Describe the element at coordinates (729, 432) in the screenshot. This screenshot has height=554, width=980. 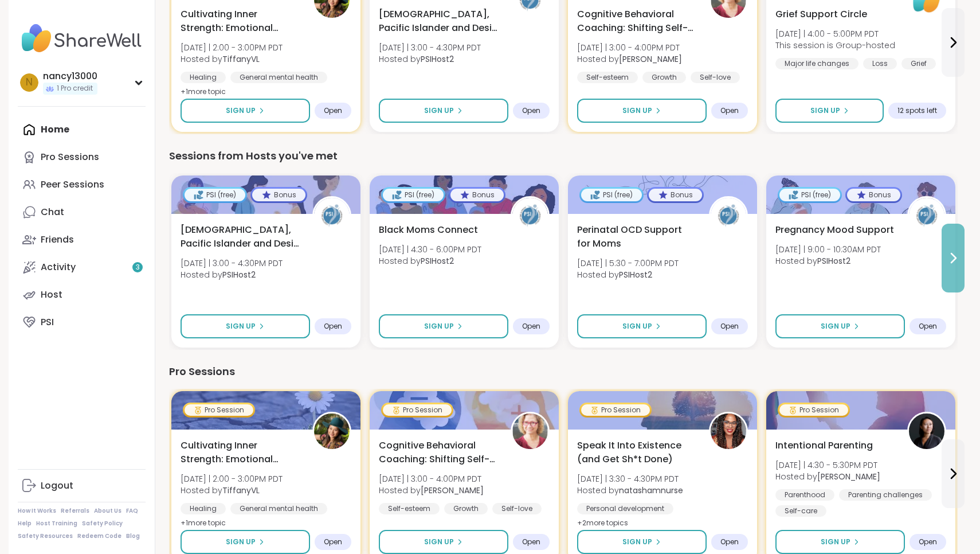
I see `img: natashamnurse` at that location.